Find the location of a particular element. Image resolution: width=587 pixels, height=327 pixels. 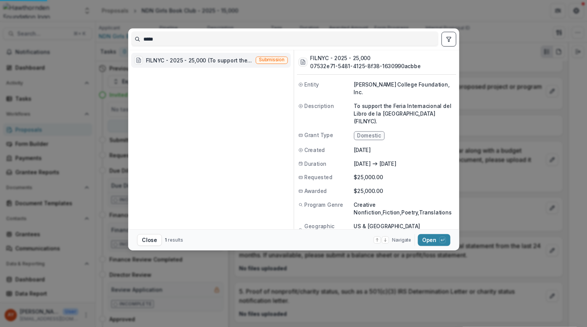

span: Navigate is located at coordinates (401, 239).